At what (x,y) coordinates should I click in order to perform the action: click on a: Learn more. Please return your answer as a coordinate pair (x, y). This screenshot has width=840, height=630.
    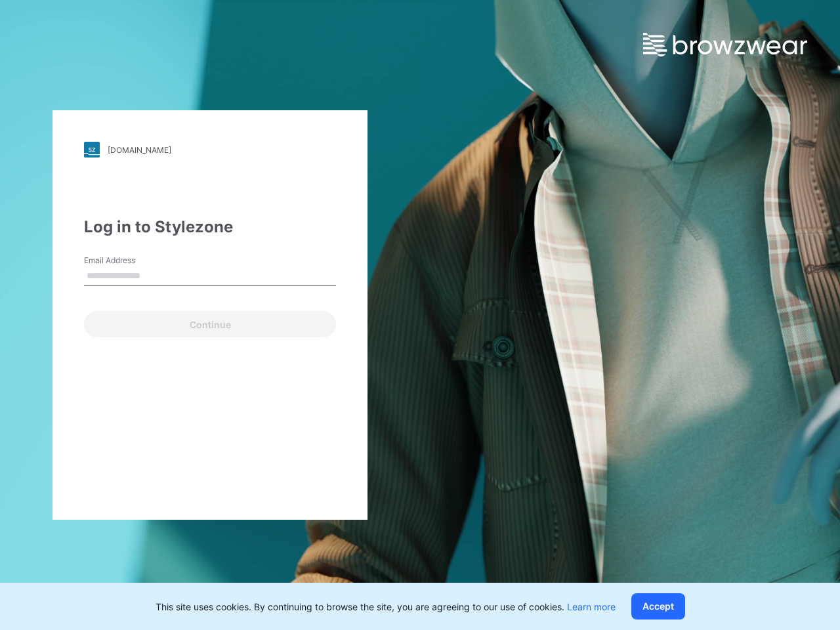
    Looking at the image, I should click on (591, 606).